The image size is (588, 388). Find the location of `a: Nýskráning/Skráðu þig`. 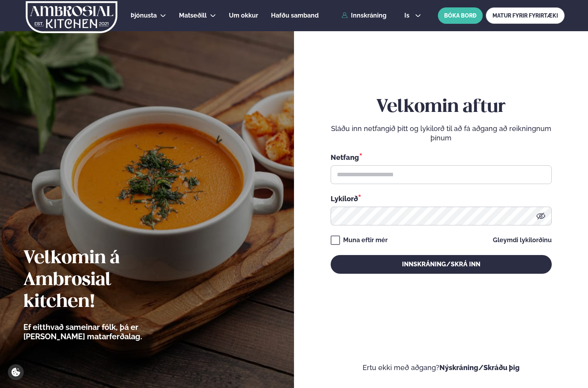

a: Nýskráning/Skráðu þig is located at coordinates (479, 367).